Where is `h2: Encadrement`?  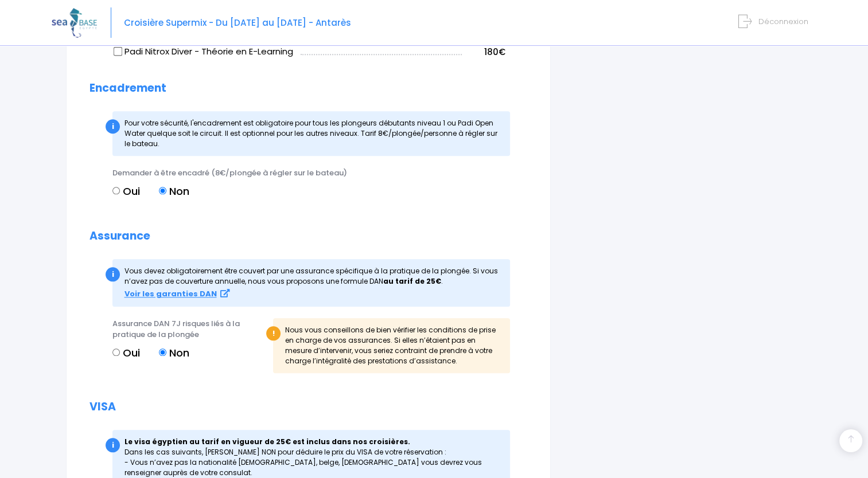
h2: Encadrement is located at coordinates (308, 88).